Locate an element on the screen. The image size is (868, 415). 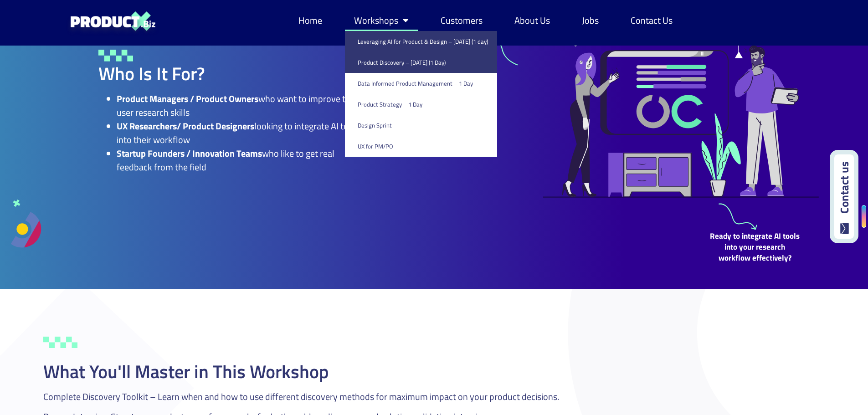
h2: What You'll Master in This Workshop is located at coordinates (302, 372).